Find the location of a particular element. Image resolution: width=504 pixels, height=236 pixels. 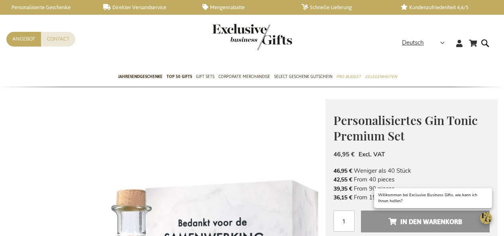

span: Gelegenheiten is located at coordinates (381, 76).